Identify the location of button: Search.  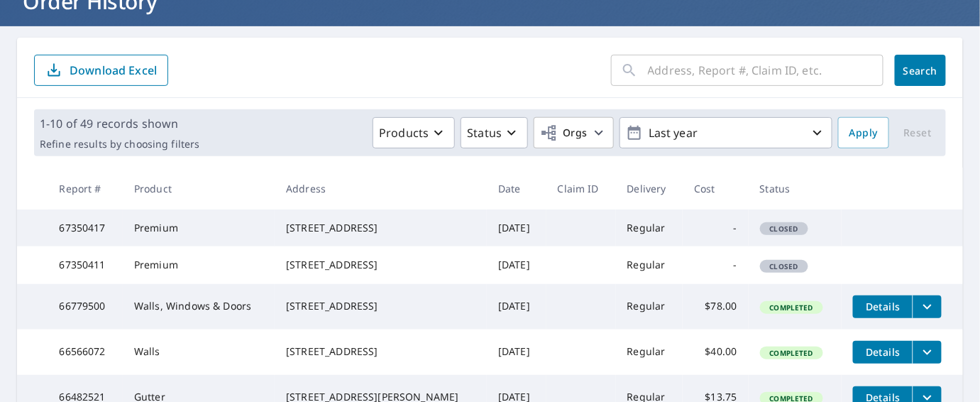
(921, 70).